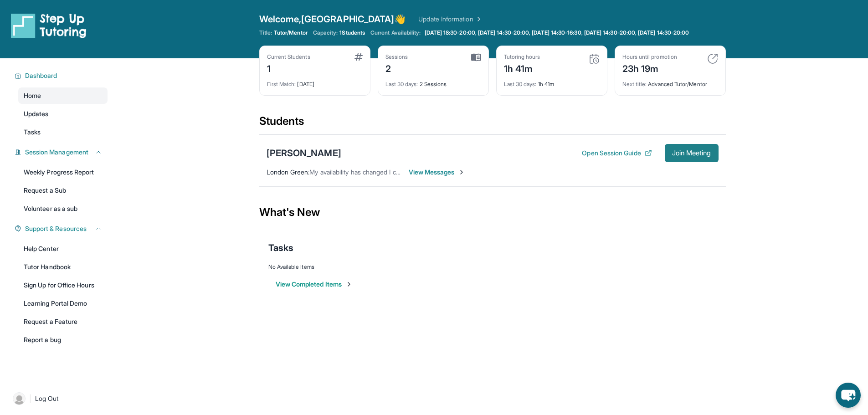 The width and height of the screenshot is (868, 415). What do you see at coordinates (617, 153) in the screenshot?
I see `button: Open Session Guide` at bounding box center [617, 153].